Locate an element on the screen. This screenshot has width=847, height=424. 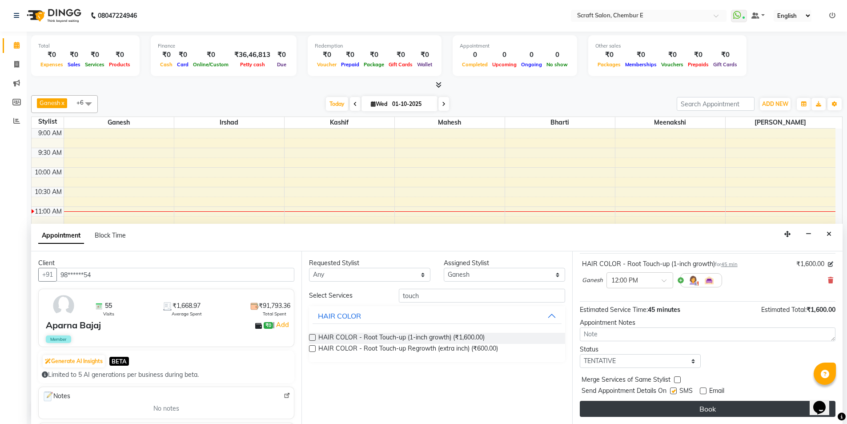
span: Ongoing is located at coordinates (531, 64).